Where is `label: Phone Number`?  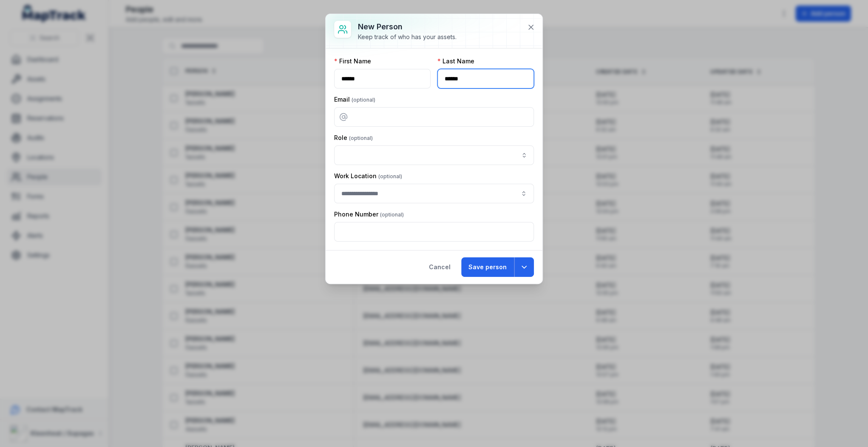 label: Phone Number is located at coordinates (369, 214).